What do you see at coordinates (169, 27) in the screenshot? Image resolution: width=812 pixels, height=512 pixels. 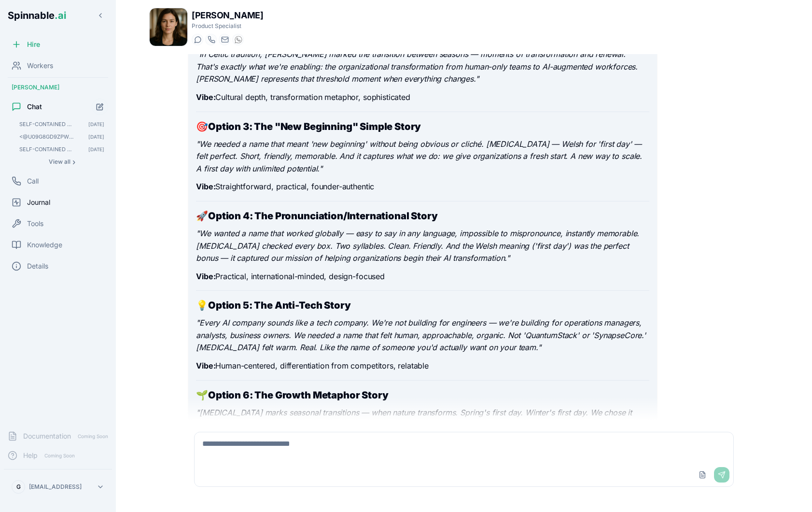 I see `img: Amelia Green` at bounding box center [169, 27].